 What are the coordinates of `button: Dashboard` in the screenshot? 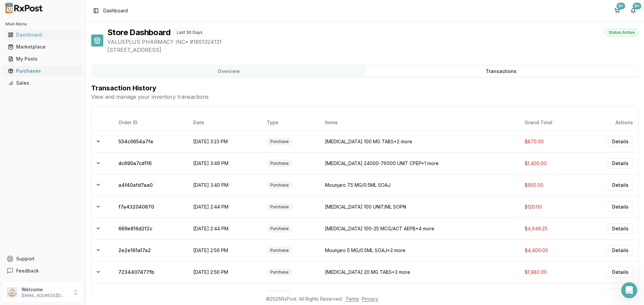 It's located at (42, 35).